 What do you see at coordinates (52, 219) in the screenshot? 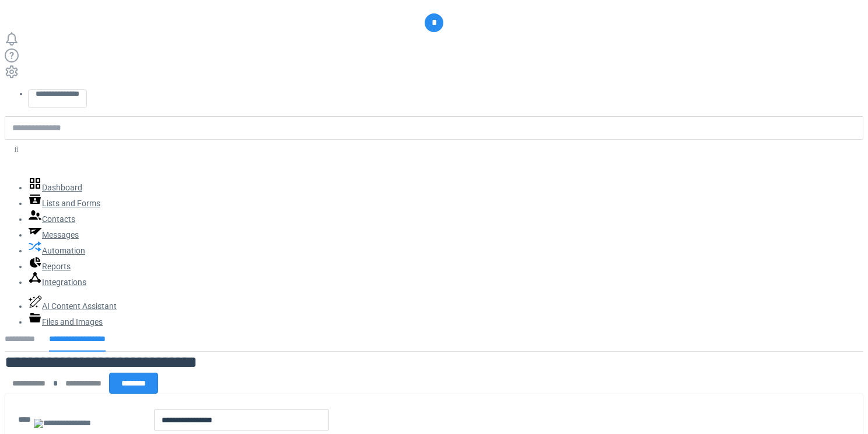
I see `a: Contacts` at bounding box center [52, 219].